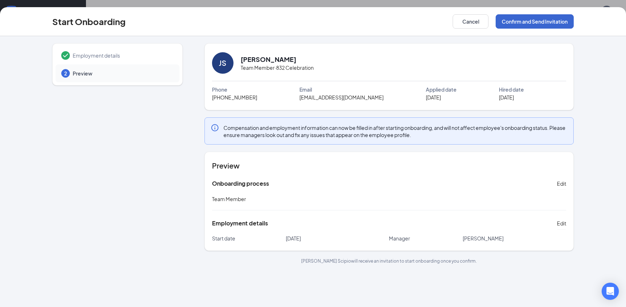 This screenshot has width=626, height=307. I want to click on button: Cancel, so click(470, 21).